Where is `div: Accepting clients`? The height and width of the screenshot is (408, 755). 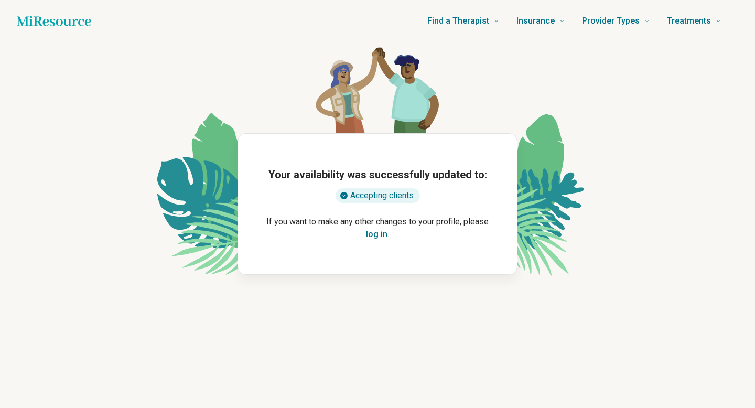 div: Accepting clients is located at coordinates (377, 195).